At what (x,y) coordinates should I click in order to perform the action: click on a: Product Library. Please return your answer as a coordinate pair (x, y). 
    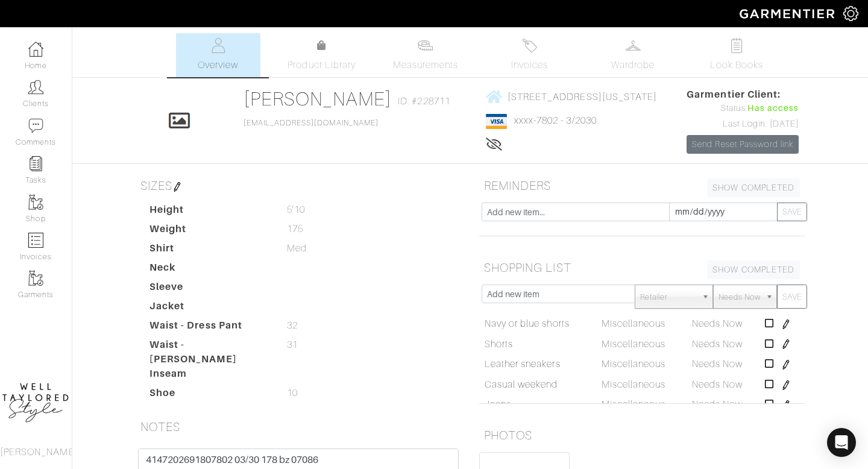
    Looking at the image, I should click on (321, 56).